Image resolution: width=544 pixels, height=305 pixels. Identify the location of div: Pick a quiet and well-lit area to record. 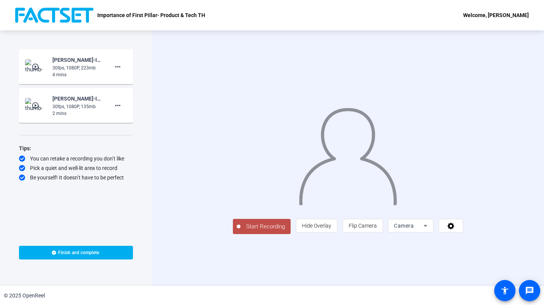
(76, 168).